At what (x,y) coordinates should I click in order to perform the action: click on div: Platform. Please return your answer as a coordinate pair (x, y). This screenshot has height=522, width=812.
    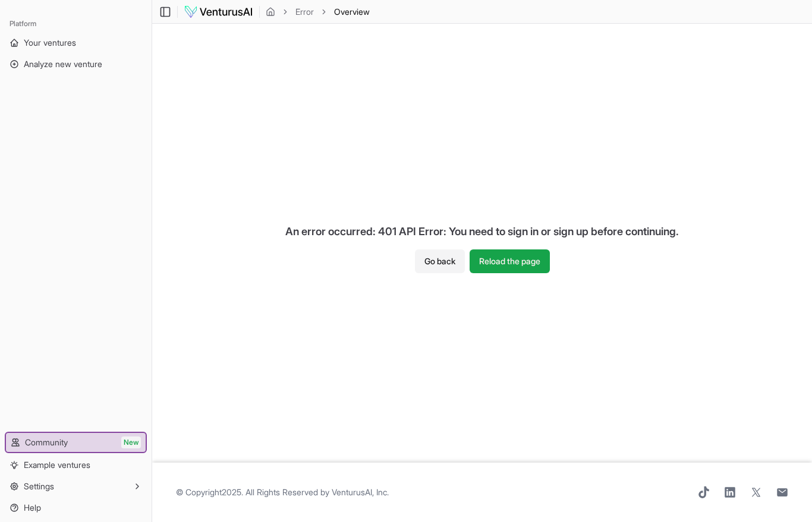
    Looking at the image, I should click on (76, 24).